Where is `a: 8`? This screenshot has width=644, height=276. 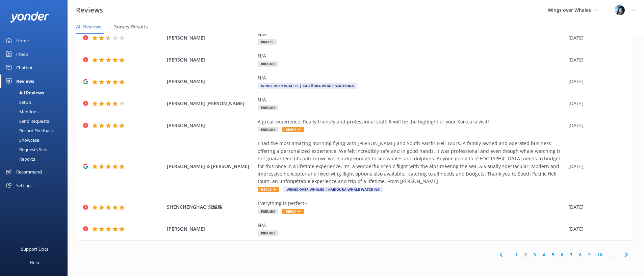 a: 8 is located at coordinates (580, 255).